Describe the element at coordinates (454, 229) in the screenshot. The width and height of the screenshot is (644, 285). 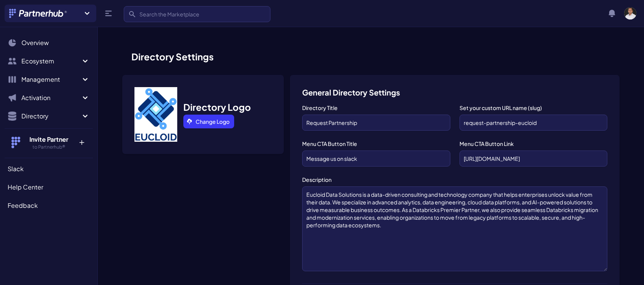
I see `textarea: Eucloid Data Solutions is a data-driven consulting and technology company that helps enterprises ...` at that location.